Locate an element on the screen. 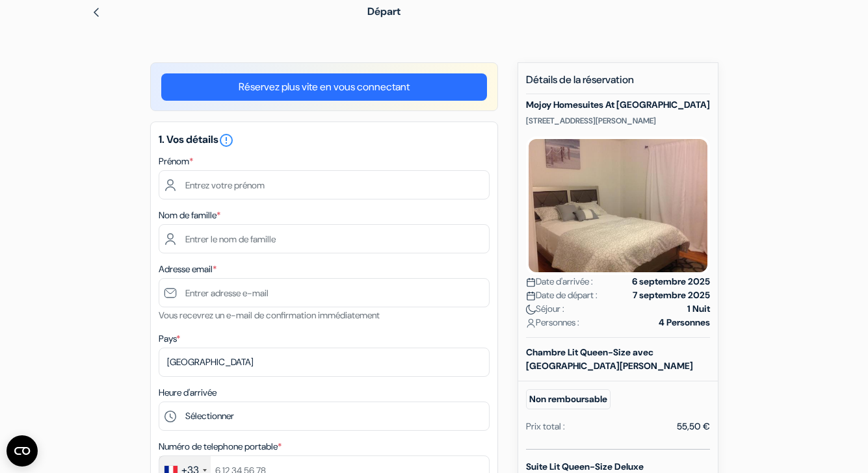  span: Personnes : is located at coordinates (552, 322).